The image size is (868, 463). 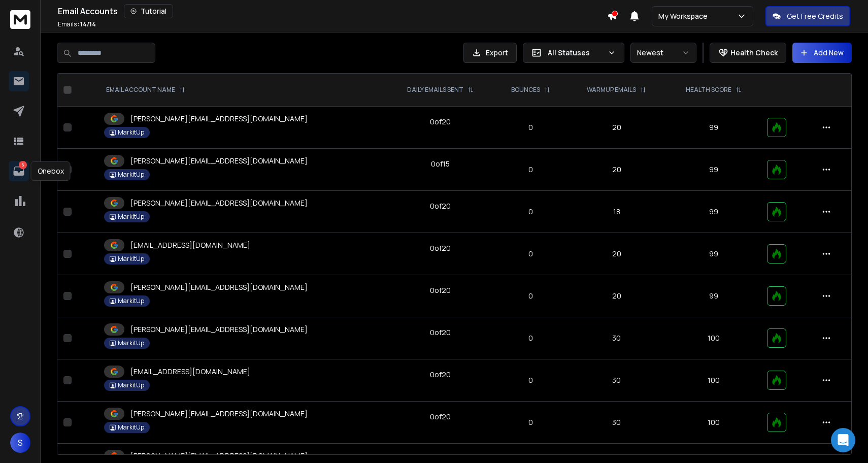 What do you see at coordinates (332, 11) in the screenshot?
I see `div: Email Accounts` at bounding box center [332, 11].